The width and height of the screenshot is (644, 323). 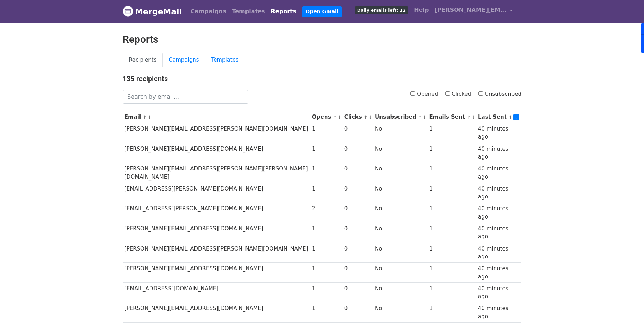 I want to click on input: Opened, so click(x=412, y=93).